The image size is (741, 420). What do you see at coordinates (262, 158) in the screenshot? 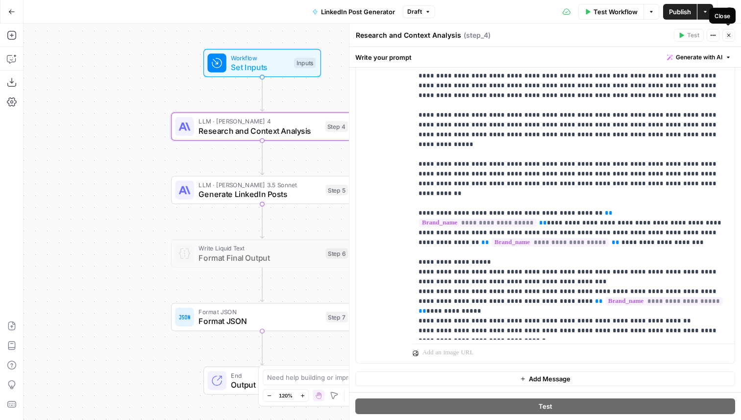
I see `g: Edge from step_4 to step_5` at bounding box center [262, 158].